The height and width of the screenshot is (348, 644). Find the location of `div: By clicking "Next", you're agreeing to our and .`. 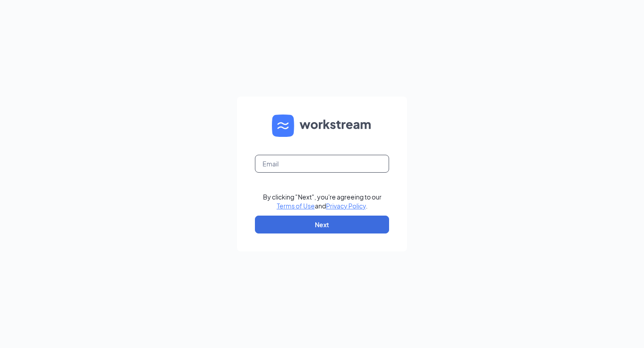

div: By clicking "Next", you're agreeing to our and . is located at coordinates (322, 201).